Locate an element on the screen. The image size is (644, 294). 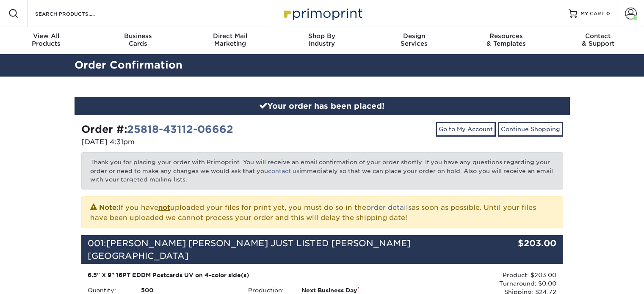
a: BusinessCards is located at coordinates (137, 40).